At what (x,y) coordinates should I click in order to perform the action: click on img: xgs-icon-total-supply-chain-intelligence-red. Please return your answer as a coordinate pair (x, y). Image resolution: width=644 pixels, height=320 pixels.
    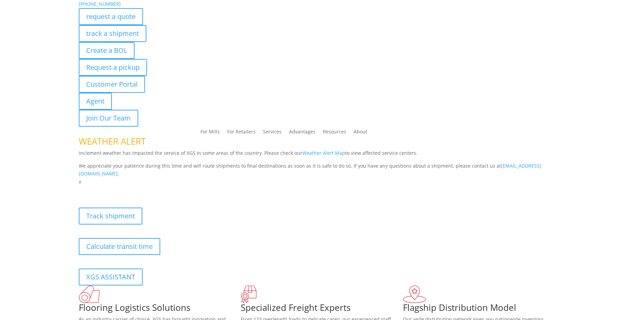
    Looking at the image, I should click on (89, 294).